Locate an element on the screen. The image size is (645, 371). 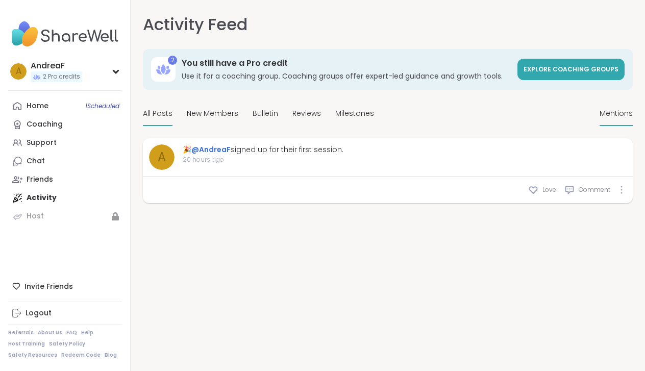
h3: Use it for a coaching group. Coaching groups offer expert-led guidance and growth tools. is located at coordinates (347, 76).